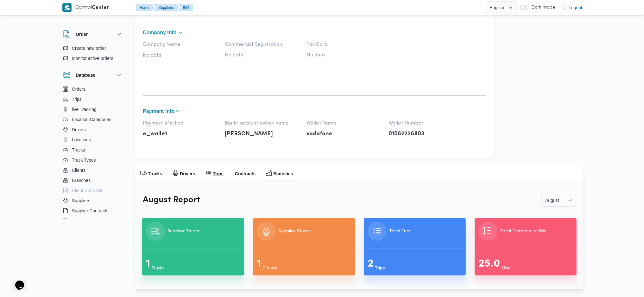  Describe the element at coordinates (92, 180) in the screenshot. I see `button: Branches` at that location.